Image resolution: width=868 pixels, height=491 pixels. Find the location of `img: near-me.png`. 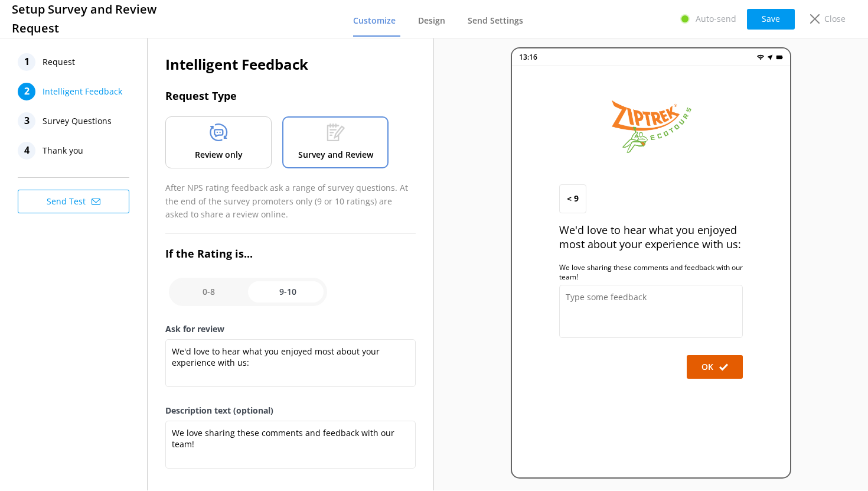

img: near-me.png is located at coordinates (770, 57).